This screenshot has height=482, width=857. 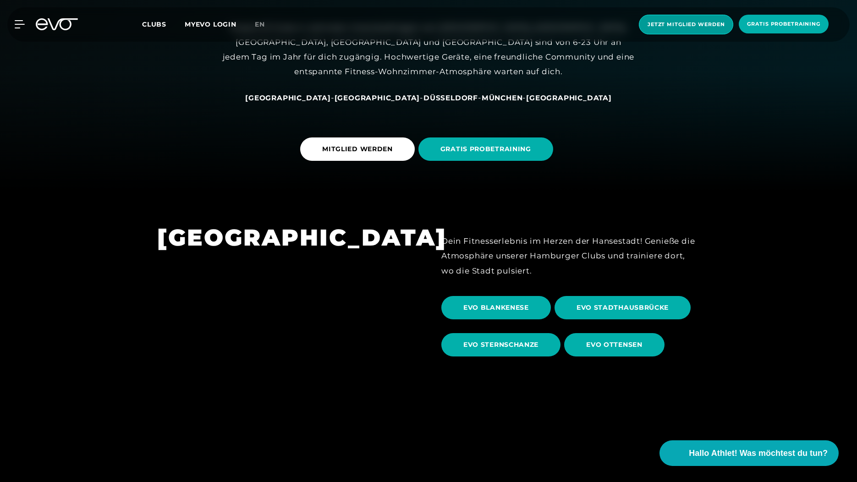 I want to click on span: MITGLIED WERDEN, so click(x=358, y=149).